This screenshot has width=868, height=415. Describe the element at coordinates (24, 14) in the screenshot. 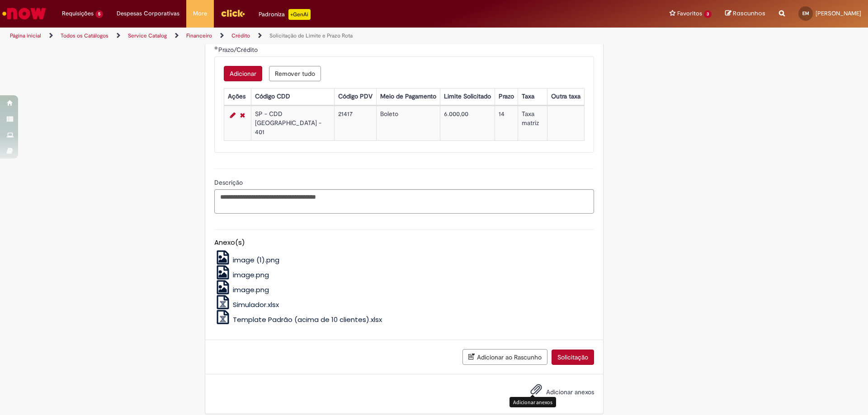

I see `img: ServiceNow` at that location.